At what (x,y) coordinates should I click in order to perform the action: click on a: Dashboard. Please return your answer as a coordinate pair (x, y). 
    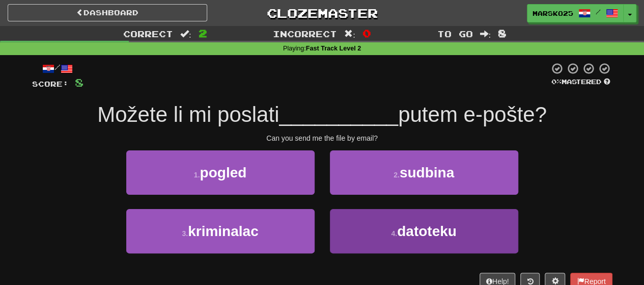
    Looking at the image, I should click on (108, 13).